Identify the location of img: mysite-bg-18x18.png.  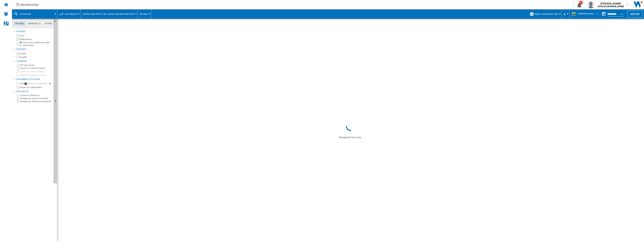
(21, 42).